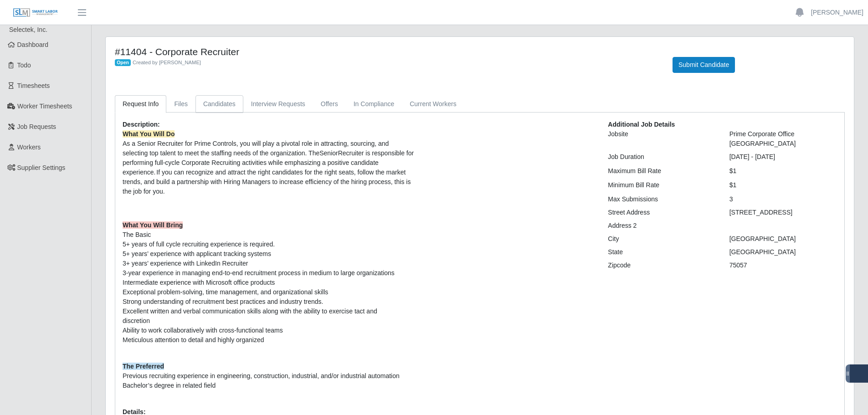 The width and height of the screenshot is (868, 415). What do you see at coordinates (661, 139) in the screenshot?
I see `div: Jobsite` at bounding box center [661, 139].